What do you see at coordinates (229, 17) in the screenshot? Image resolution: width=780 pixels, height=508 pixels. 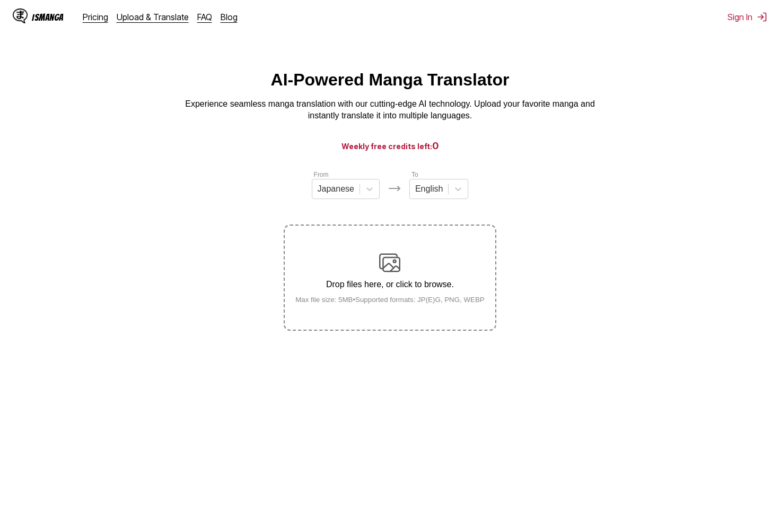 I see `a: Blog` at bounding box center [229, 17].